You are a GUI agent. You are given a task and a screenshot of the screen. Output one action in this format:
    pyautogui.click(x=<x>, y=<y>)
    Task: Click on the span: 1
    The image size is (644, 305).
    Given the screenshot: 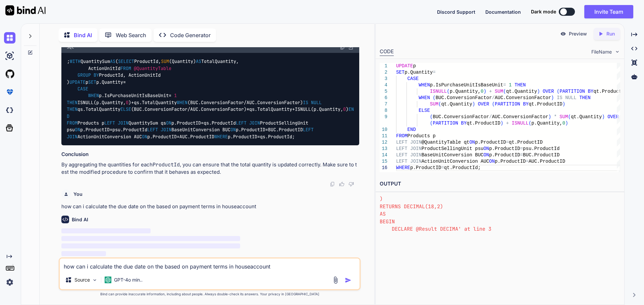 What is the action you would take?
    pyautogui.click(x=175, y=96)
    